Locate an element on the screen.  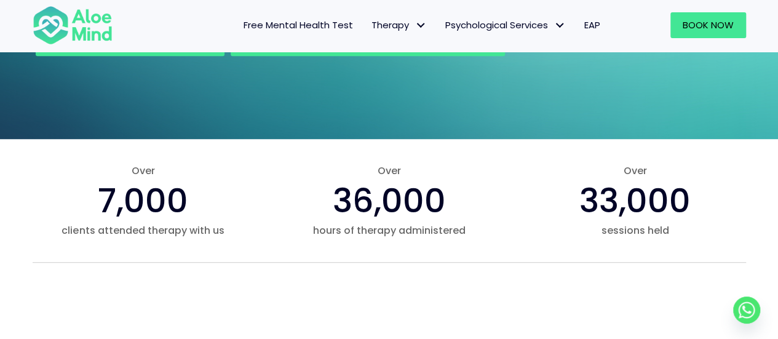
span: 7,000 is located at coordinates (143, 200).